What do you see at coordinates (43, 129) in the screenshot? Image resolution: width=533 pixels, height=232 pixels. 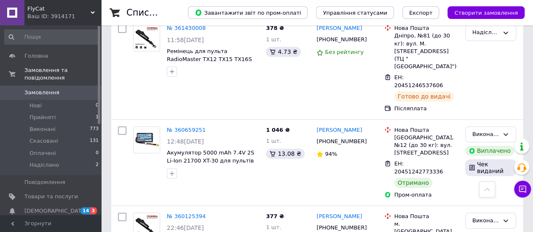 I see `span: Виконані` at bounding box center [43, 129].